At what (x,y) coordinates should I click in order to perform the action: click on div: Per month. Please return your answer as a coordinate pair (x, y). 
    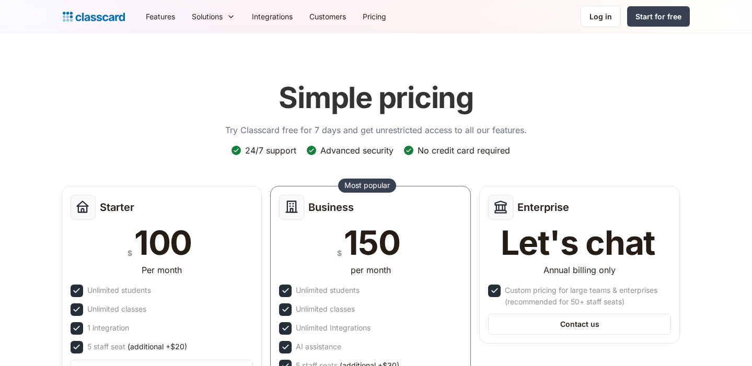
    Looking at the image, I should click on (161, 270).